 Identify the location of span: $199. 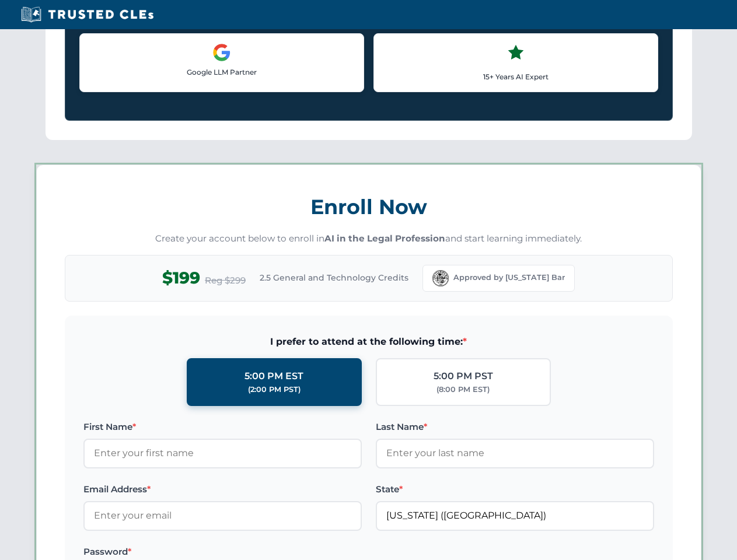
(181, 277).